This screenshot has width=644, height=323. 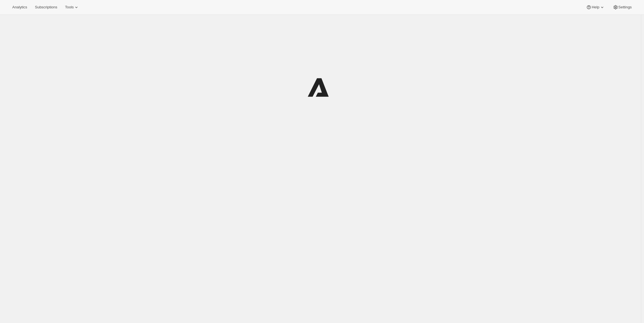 What do you see at coordinates (622, 7) in the screenshot?
I see `button: Settings` at bounding box center [622, 7].